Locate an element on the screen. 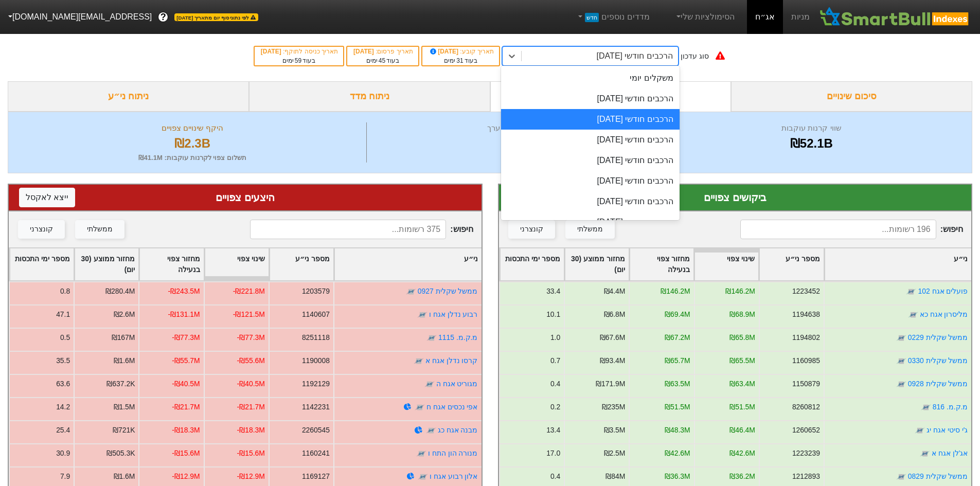 This screenshot has width=980, height=486. div: תאריך כניסה לתוקף : is located at coordinates (299, 52).